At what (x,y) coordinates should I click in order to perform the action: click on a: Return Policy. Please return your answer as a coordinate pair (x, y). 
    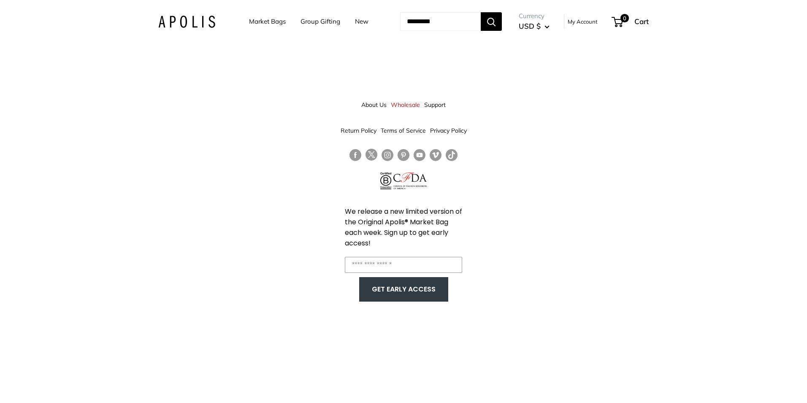
    Looking at the image, I should click on (358, 130).